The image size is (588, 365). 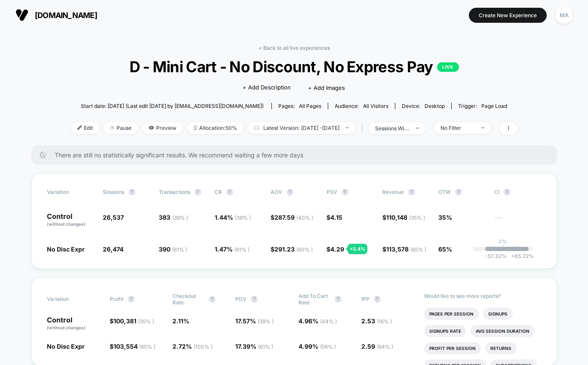 What do you see at coordinates (80, 128) in the screenshot?
I see `img: edit` at bounding box center [80, 128].